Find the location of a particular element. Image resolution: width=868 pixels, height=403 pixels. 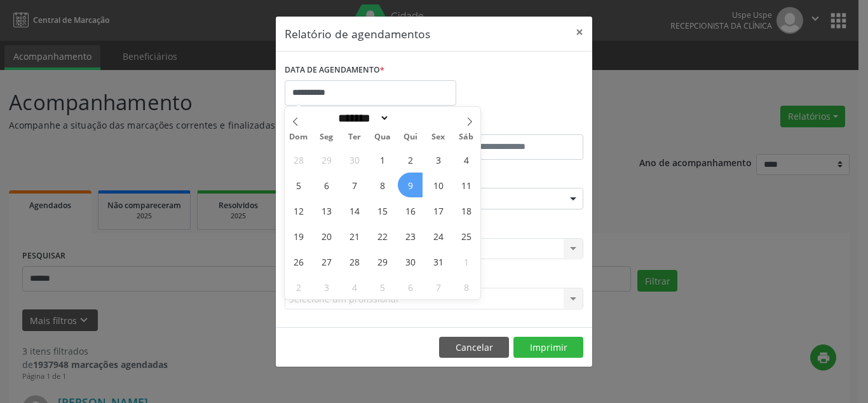

span: Ter is located at coordinates (355, 137).